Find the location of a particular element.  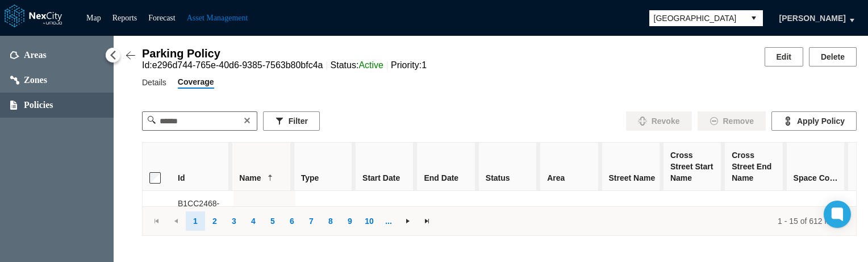

img: policies.svg is located at coordinates (13, 105).